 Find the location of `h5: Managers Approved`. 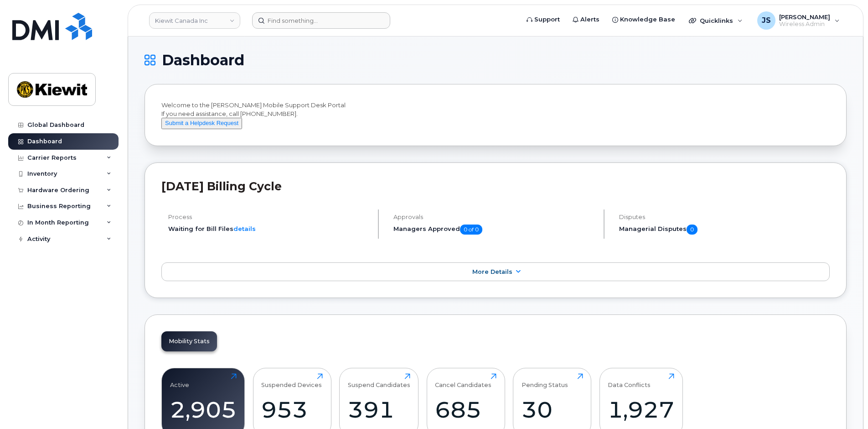

h5: Managers Approved is located at coordinates (494, 229).